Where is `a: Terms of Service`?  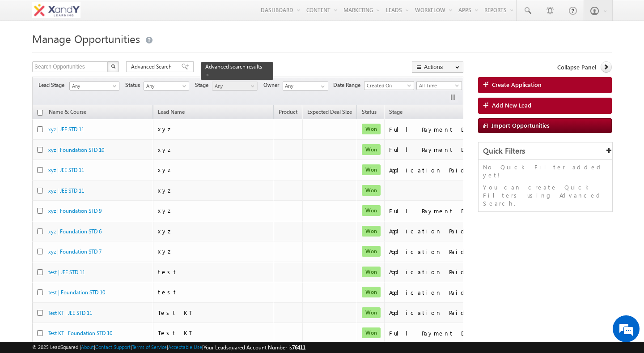 a: Terms of Service is located at coordinates (150, 347).